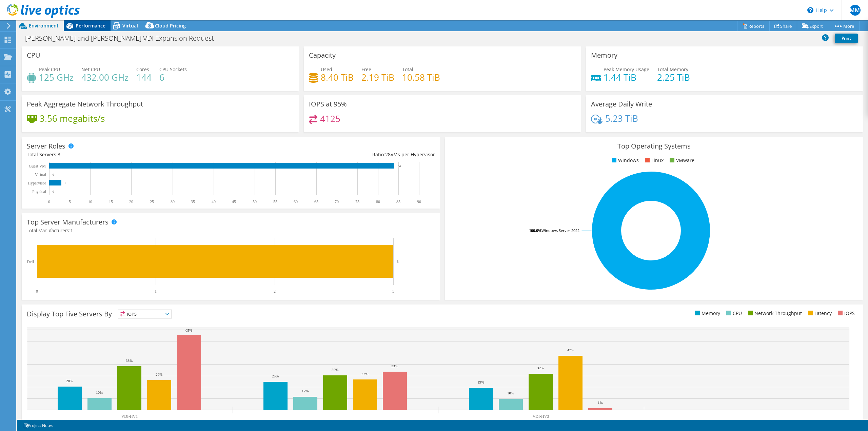 The image size is (868, 431). I want to click on text: 20%, so click(69, 381).